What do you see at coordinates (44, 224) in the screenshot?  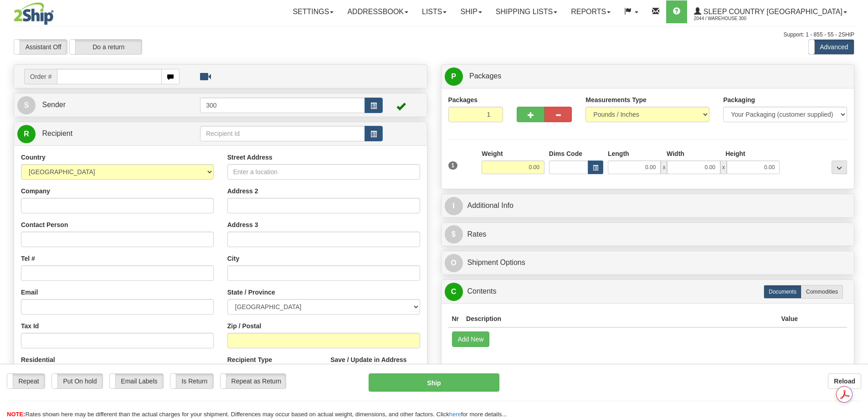 I see `label: Contact Person` at bounding box center [44, 224].